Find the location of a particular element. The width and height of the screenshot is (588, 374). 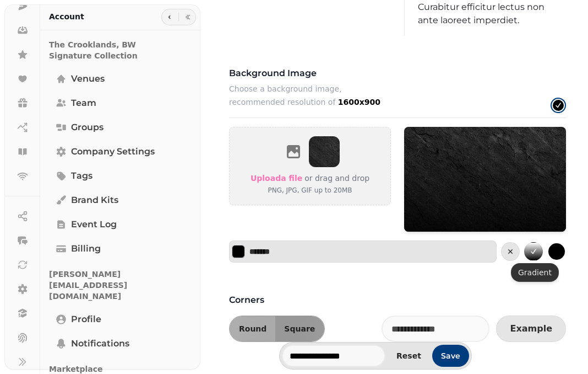

button: Save is located at coordinates (450, 355).